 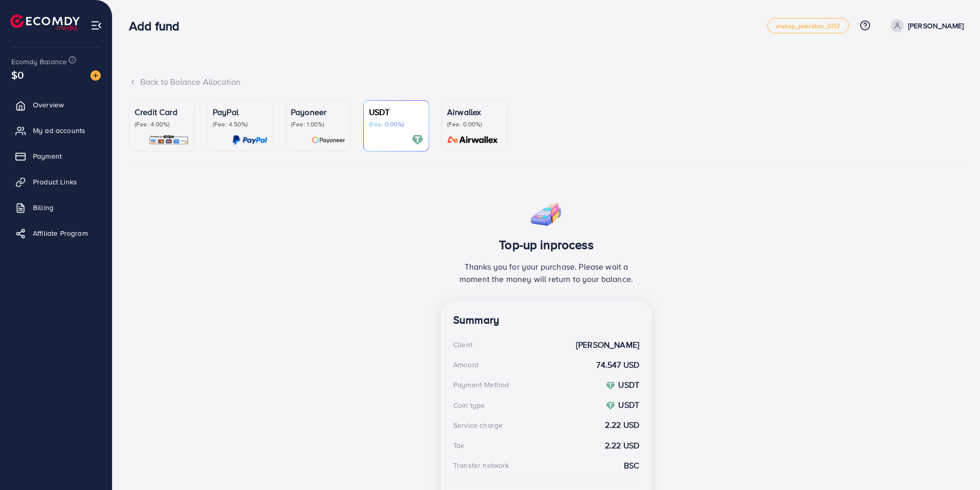 I want to click on p: Credit Card, so click(x=162, y=112).